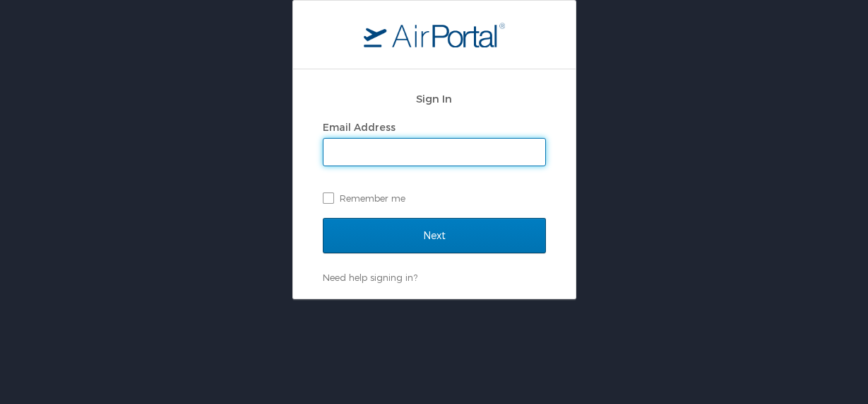 This screenshot has height=404, width=868. What do you see at coordinates (434, 236) in the screenshot?
I see `input: Next` at bounding box center [434, 236].